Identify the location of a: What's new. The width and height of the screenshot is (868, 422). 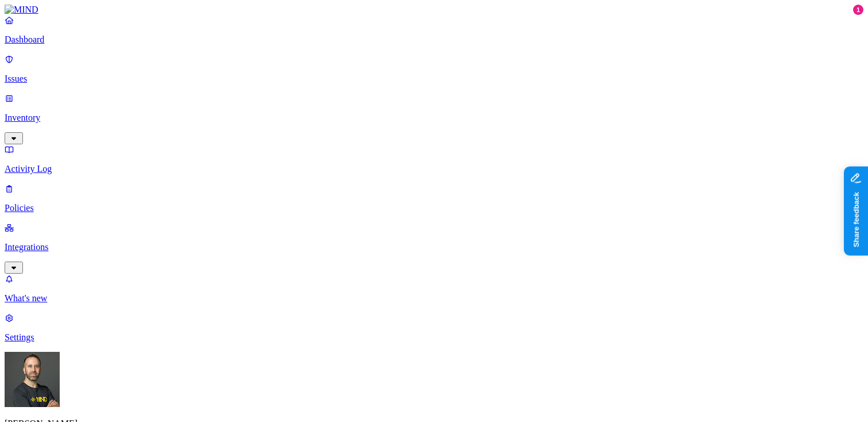
(434, 289).